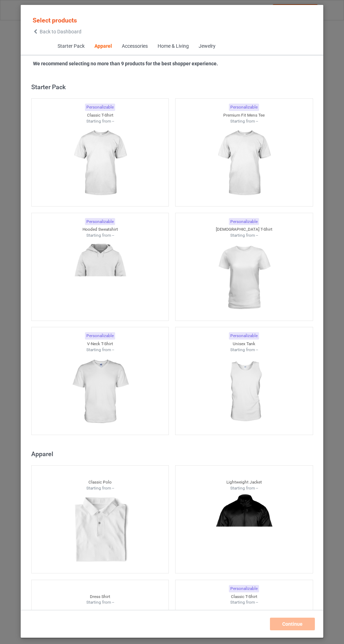  I want to click on div: Jewelry, so click(207, 46).